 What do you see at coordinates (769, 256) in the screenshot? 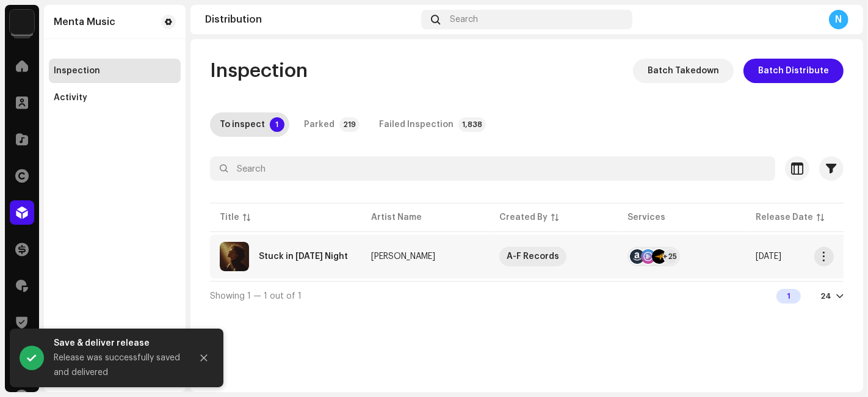
I see `span: Oct 9, 2025` at bounding box center [769, 256].